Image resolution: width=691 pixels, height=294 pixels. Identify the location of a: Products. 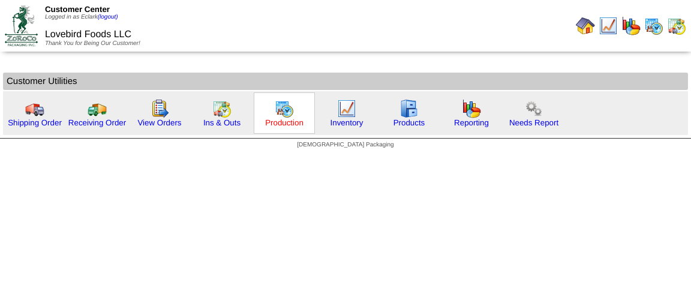
(409, 122).